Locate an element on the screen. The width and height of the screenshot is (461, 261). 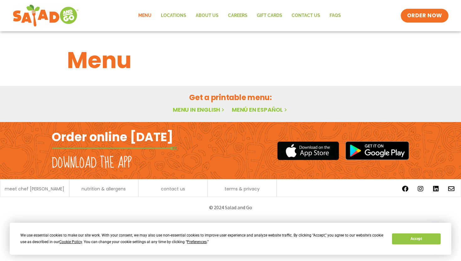
a: ORDER NOW is located at coordinates (425, 16).